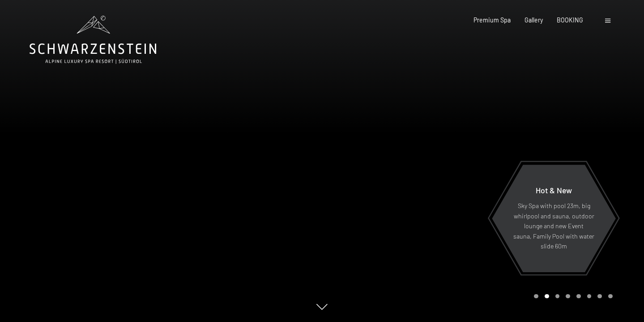 The image size is (644, 322). What do you see at coordinates (589, 296) in the screenshot?
I see `div: Carousel Page 6` at bounding box center [589, 296].